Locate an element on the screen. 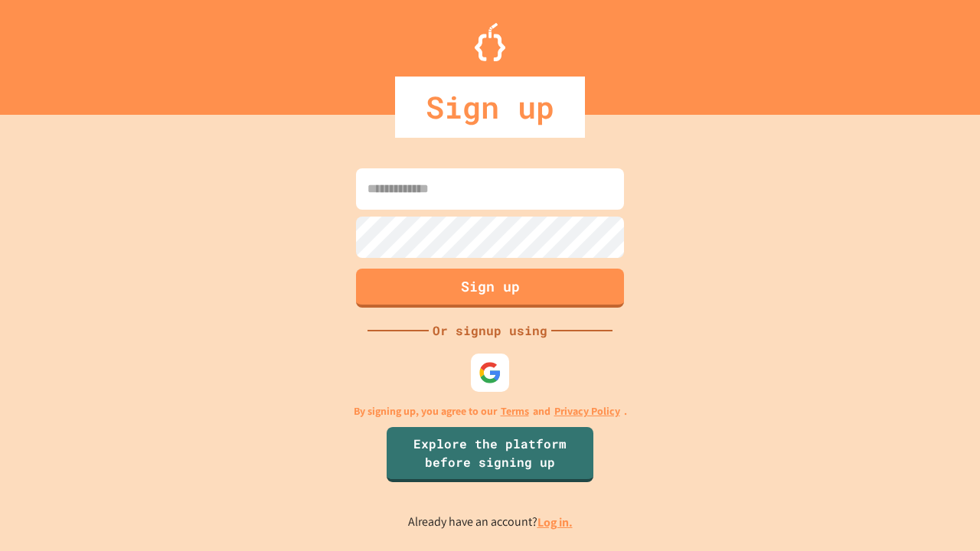  a: Privacy Policy is located at coordinates (588, 411).